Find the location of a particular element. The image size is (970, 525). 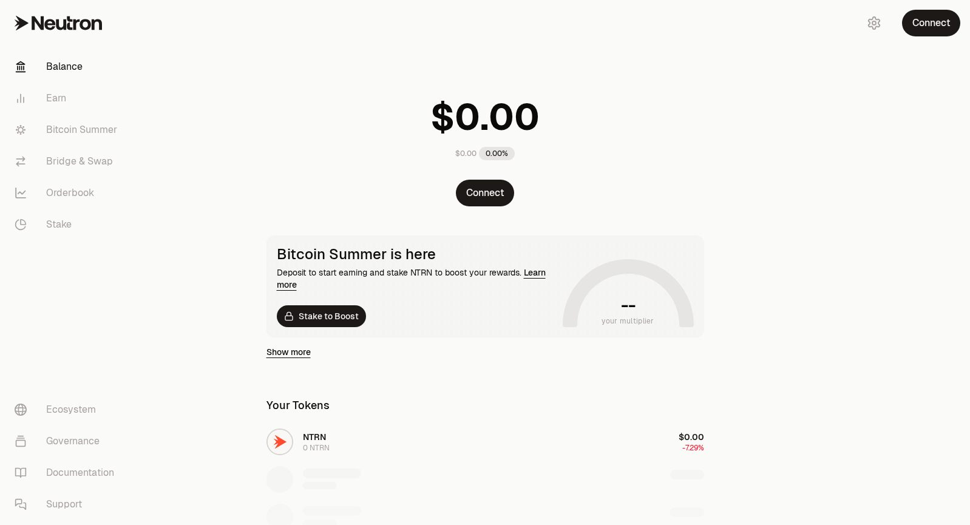

a: Support is located at coordinates (68, 504).